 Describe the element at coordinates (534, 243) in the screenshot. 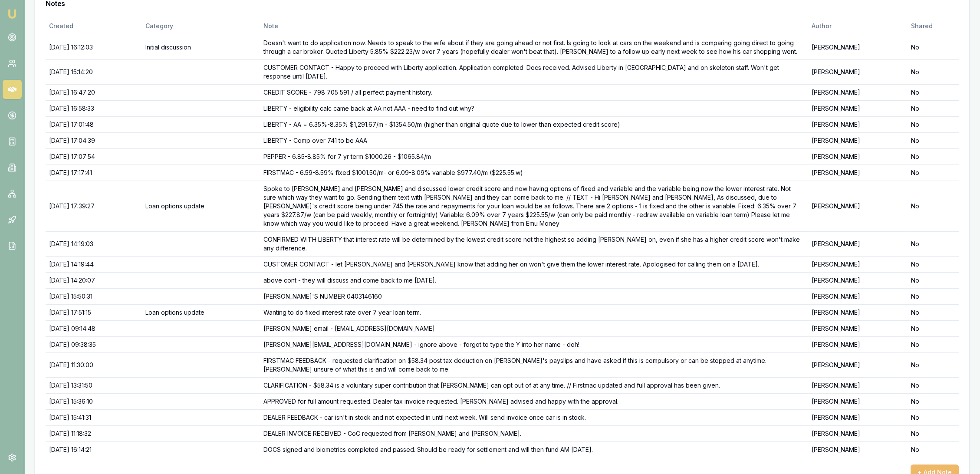

I see `td: CONFIRMED WITH LIBERTY that interest rate will be determined by the lowest credit score not the h...` at that location.